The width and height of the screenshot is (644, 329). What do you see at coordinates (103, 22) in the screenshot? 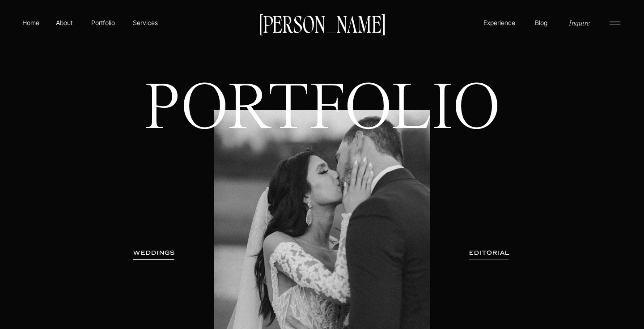
I see `a: Portfolio` at bounding box center [103, 22].